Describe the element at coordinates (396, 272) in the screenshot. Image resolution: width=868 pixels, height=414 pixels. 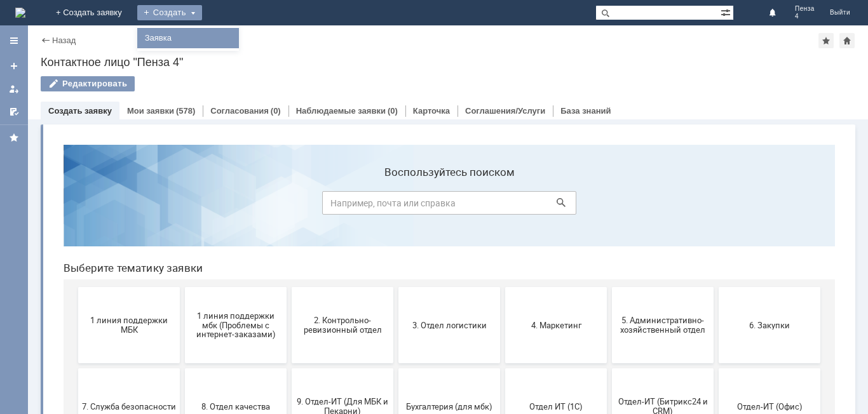
I see `button: Бухгалтерия (для мбк)` at that location.